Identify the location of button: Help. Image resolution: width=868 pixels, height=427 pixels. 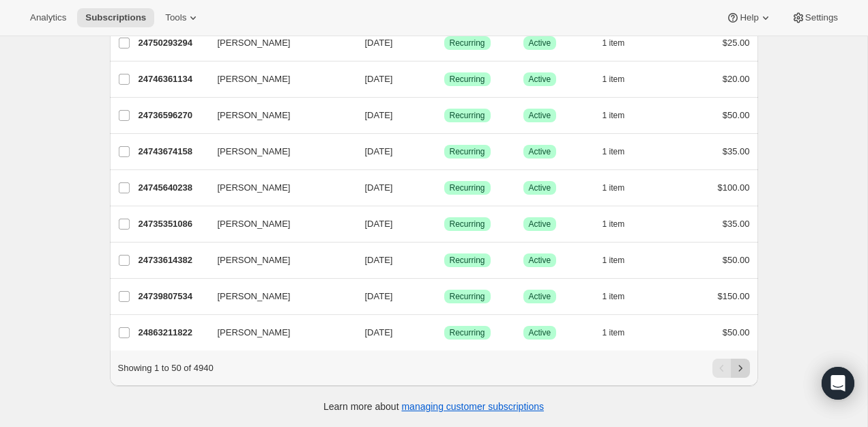
(749, 18).